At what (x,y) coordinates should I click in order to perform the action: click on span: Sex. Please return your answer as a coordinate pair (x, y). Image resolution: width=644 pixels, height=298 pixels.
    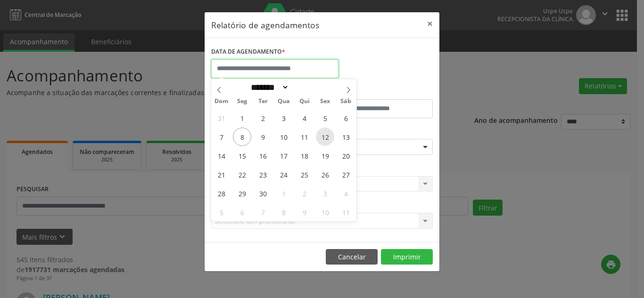
    Looking at the image, I should click on (325, 101).